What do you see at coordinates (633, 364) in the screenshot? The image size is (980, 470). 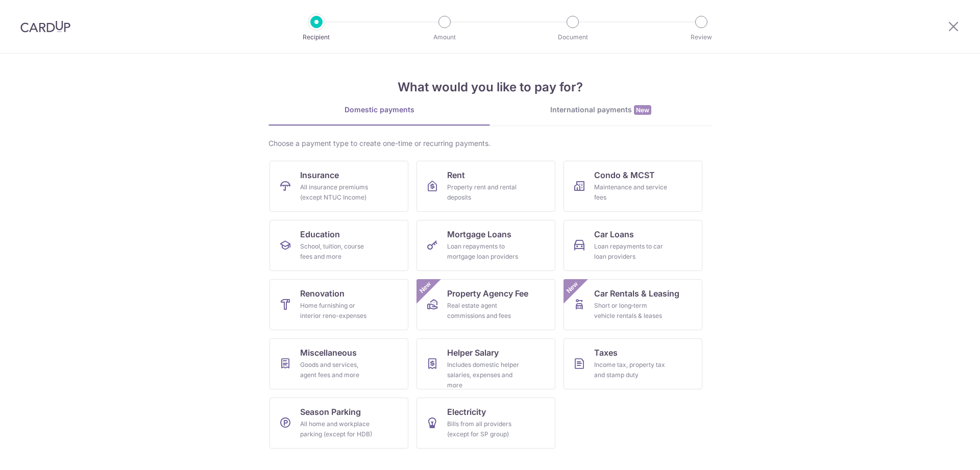 I see `a: TaxesIncome tax, property tax and stamp duty` at bounding box center [633, 364].